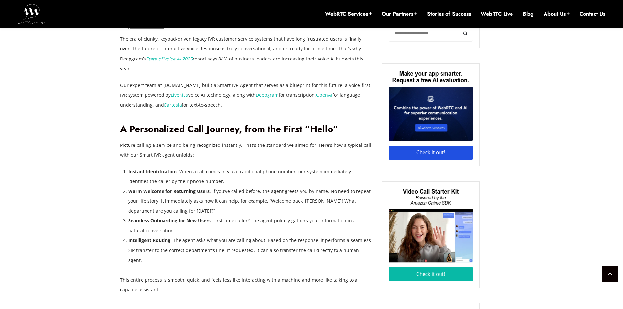  What do you see at coordinates (246, 150) in the screenshot?
I see `p: Picture calling a service and being recognized instantly. That’s the standard we aimed for. Here’...` at bounding box center [246, 150].